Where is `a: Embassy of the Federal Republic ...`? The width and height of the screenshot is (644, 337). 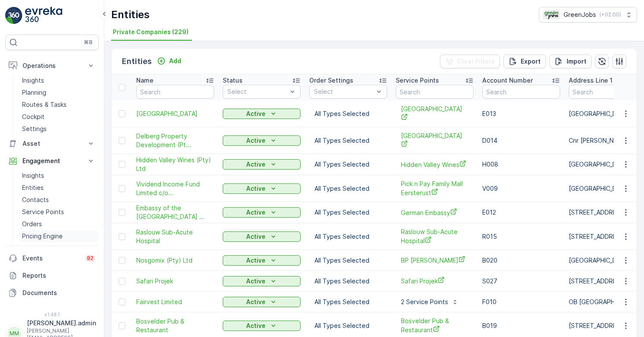 a: Embassy of the Federal Republic ... is located at coordinates (175, 212).